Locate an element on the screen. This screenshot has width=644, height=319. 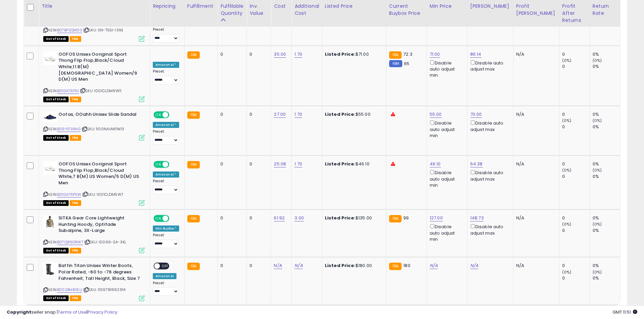
strong: Copyright is located at coordinates (19, 313).